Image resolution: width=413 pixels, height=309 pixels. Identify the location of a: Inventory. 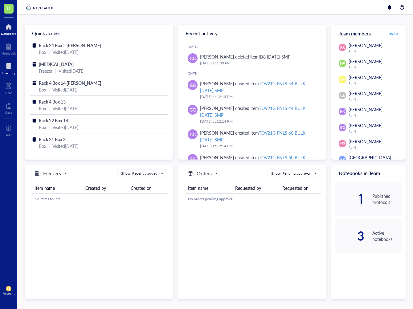
(9, 68).